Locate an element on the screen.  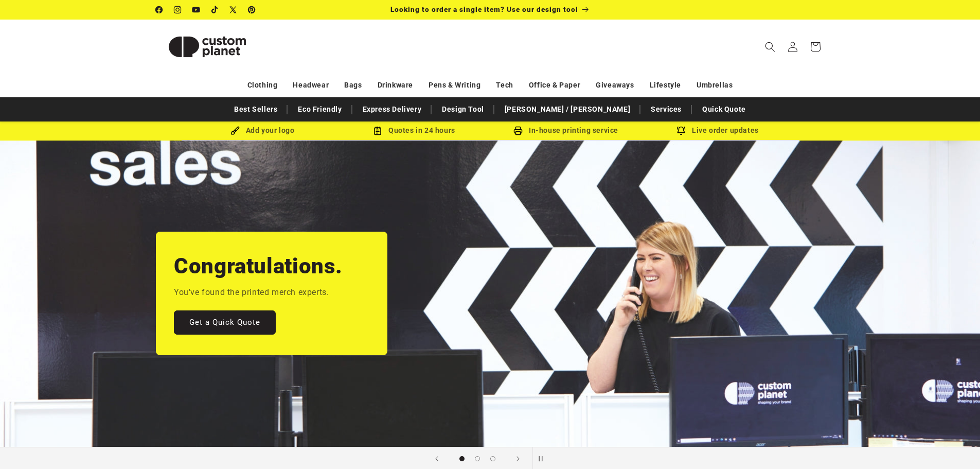
span: Looking to order a single item? Use our design tool is located at coordinates (484, 9).